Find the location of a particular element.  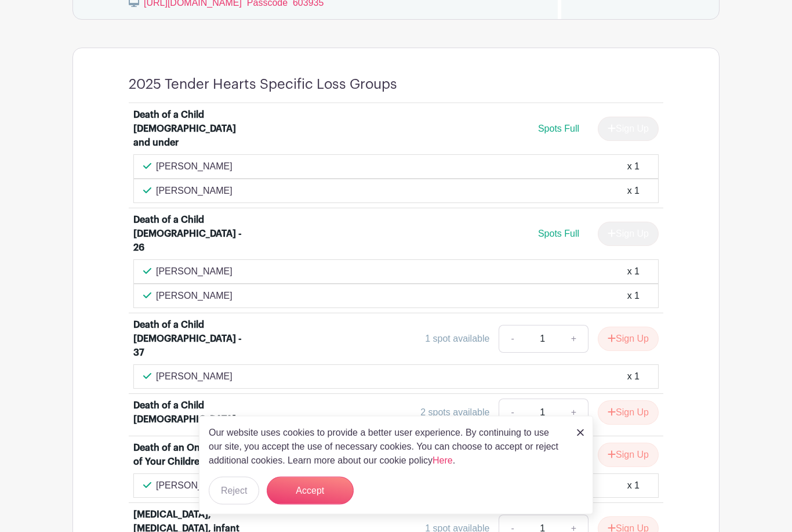

h4: 2025 Tender Hearts Specific Loss Groups is located at coordinates (262, 84).